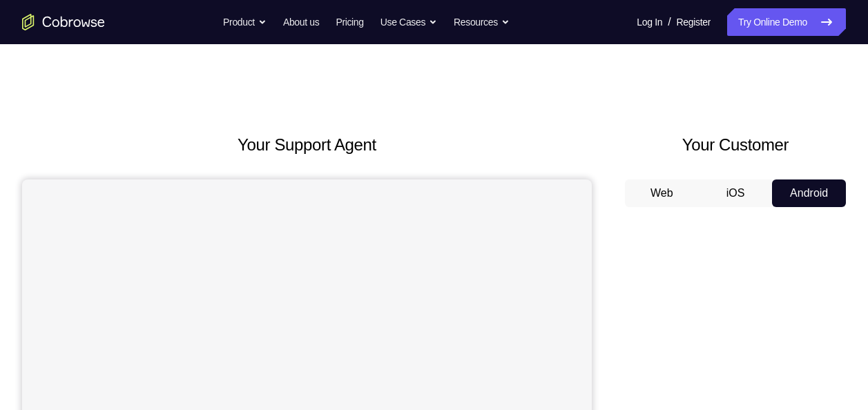 The height and width of the screenshot is (410, 868). What do you see at coordinates (64, 23) in the screenshot?
I see `a: Go to the home page` at bounding box center [64, 23].